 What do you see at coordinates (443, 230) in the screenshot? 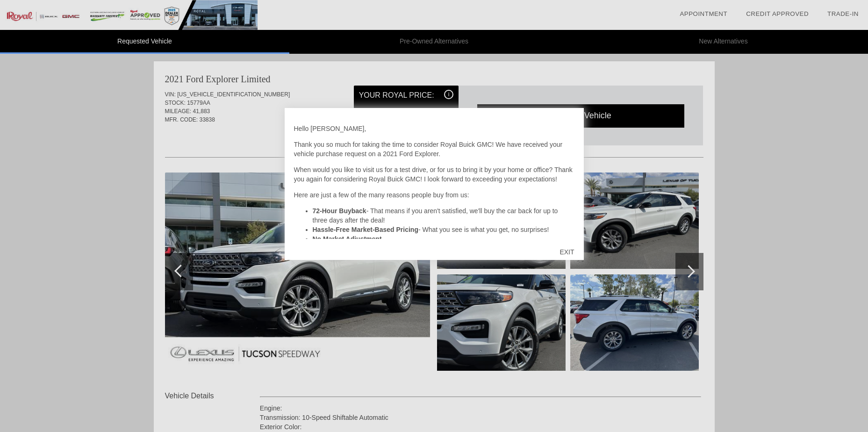
I see `li: - What you see is what you get, no surprises!` at bounding box center [443, 230].